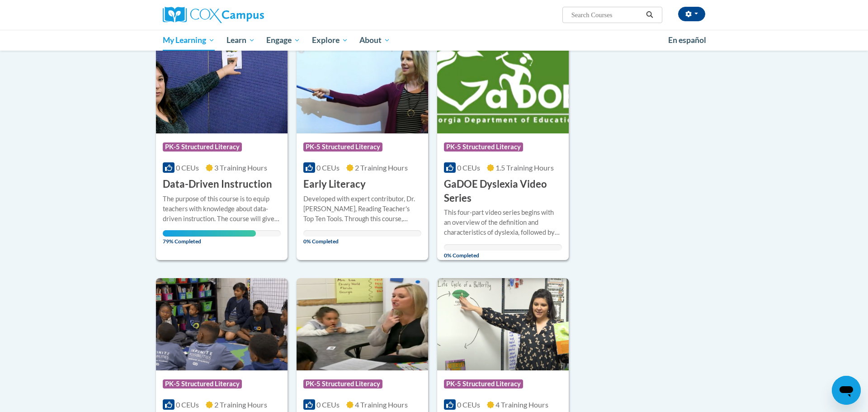 The image size is (868, 412). I want to click on a: Engage, so click(283, 40).